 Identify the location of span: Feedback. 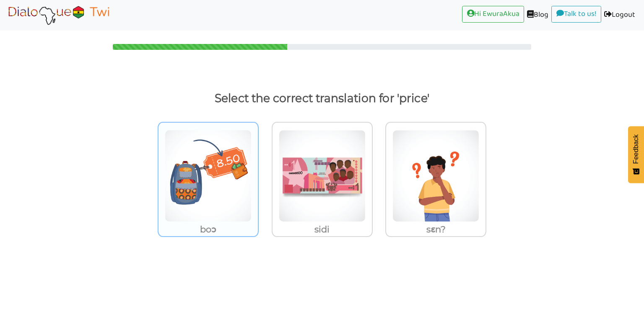
(636, 149).